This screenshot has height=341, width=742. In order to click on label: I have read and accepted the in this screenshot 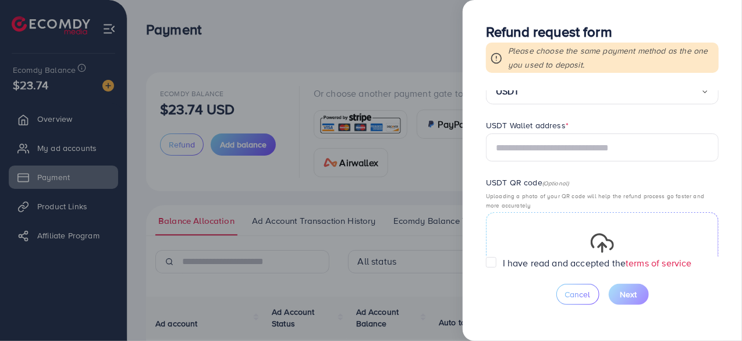, I will do `click(597, 263)`.